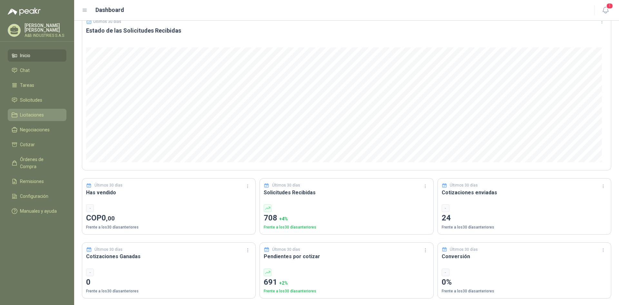 This screenshot has width=619, height=305. I want to click on h3: Cotizaciones Ganadas, so click(169, 256).